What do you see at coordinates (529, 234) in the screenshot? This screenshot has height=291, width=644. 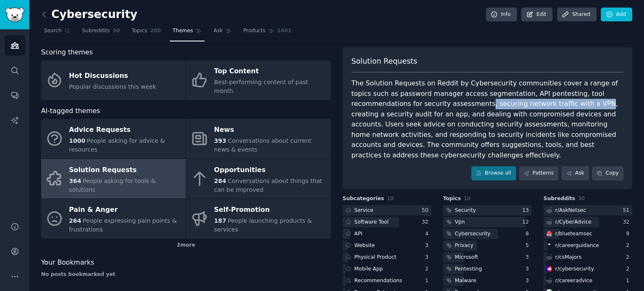 I see `div: 8` at bounding box center [529, 234].